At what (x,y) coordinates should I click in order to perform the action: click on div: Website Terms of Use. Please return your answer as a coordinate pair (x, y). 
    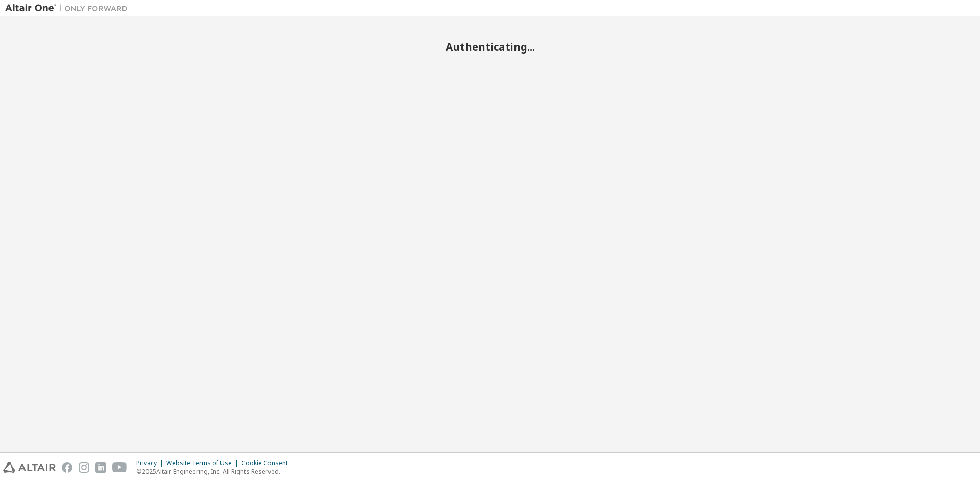
    Looking at the image, I should click on (204, 464).